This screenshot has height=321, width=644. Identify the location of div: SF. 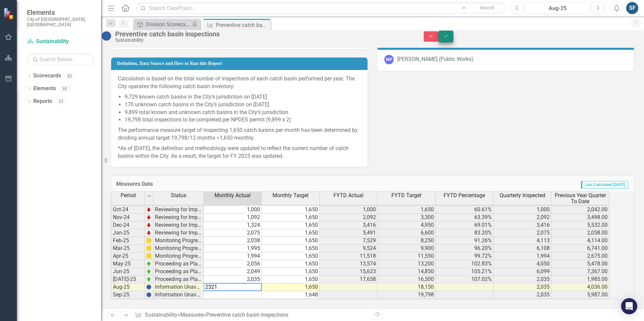
(632, 8).